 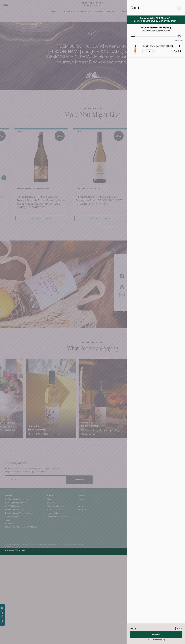 I want to click on strong: Are you a Wine Club Member?, so click(x=155, y=18).